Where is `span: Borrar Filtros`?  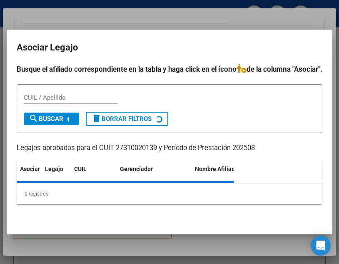
span: Borrar Filtros is located at coordinates (122, 119).